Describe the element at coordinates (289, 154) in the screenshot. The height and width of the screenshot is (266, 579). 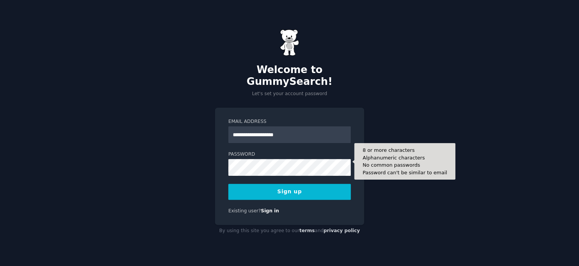
I see `label: Password` at that location.